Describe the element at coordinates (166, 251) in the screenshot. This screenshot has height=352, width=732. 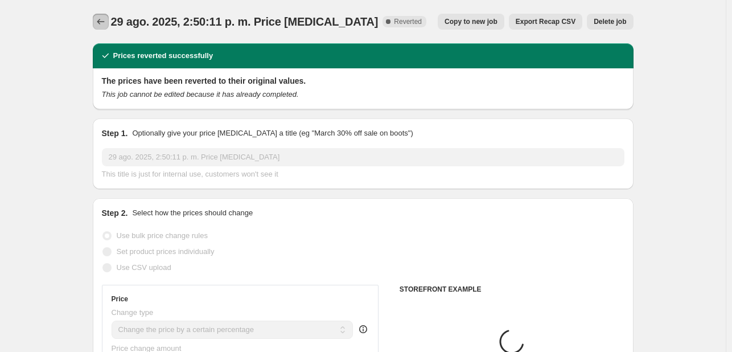
I see `span: Set product prices individually` at that location.